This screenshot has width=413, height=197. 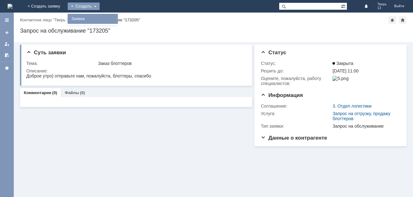 I want to click on div: Заказ блоттеров, so click(x=171, y=63).